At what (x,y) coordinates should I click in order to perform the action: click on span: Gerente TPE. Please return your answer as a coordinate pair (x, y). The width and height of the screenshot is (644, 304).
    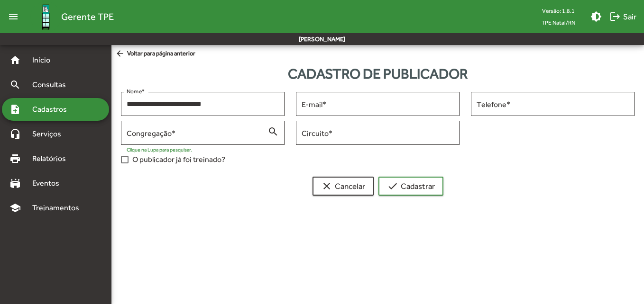
    Looking at the image, I should click on (87, 17).